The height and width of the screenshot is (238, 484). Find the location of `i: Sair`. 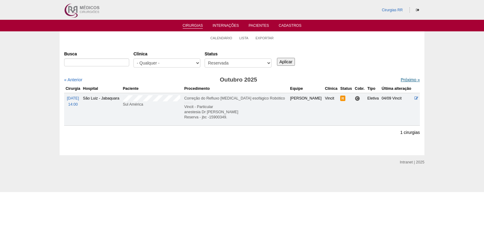

i: Sair is located at coordinates (418, 10).